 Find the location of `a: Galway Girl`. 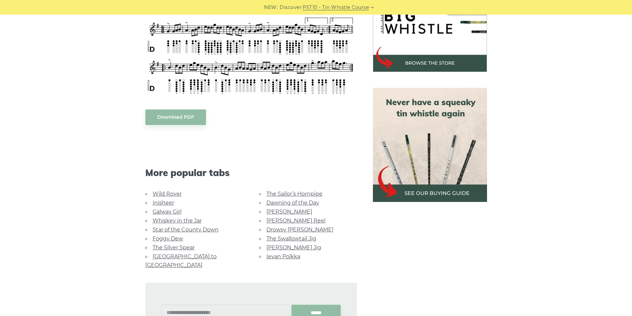

a: Galway Girl is located at coordinates (167, 212).